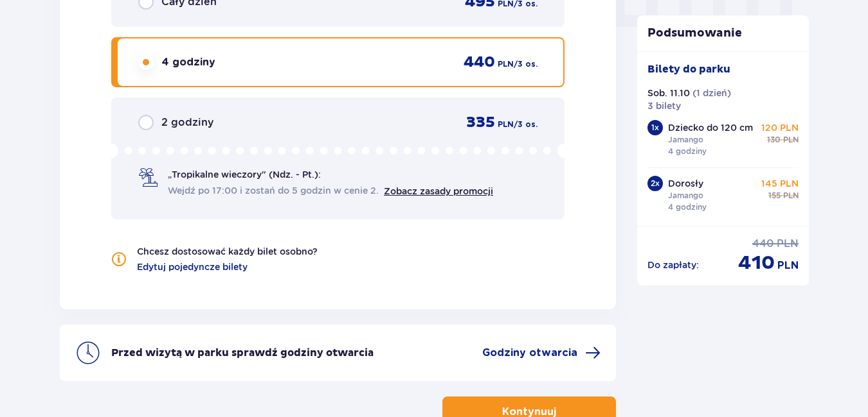 This screenshot has width=868, height=417. Describe the element at coordinates (756, 263) in the screenshot. I see `span: 410` at that location.